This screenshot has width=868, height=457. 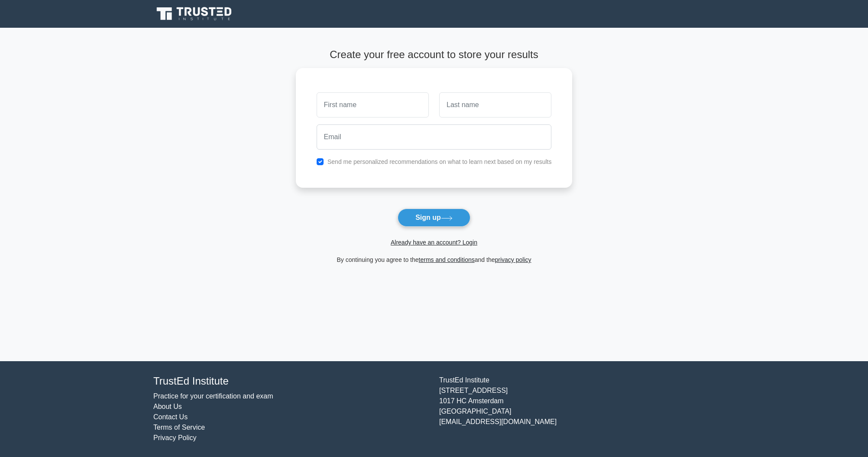 I want to click on div: By continuing you agree to the and the, so click(x=434, y=260).